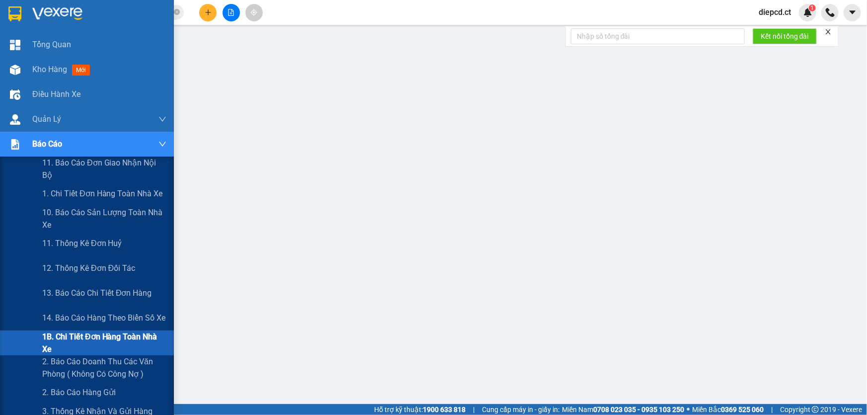 Image resolution: width=867 pixels, height=415 pixels. Describe the element at coordinates (208, 12) in the screenshot. I see `button: plus` at that location.